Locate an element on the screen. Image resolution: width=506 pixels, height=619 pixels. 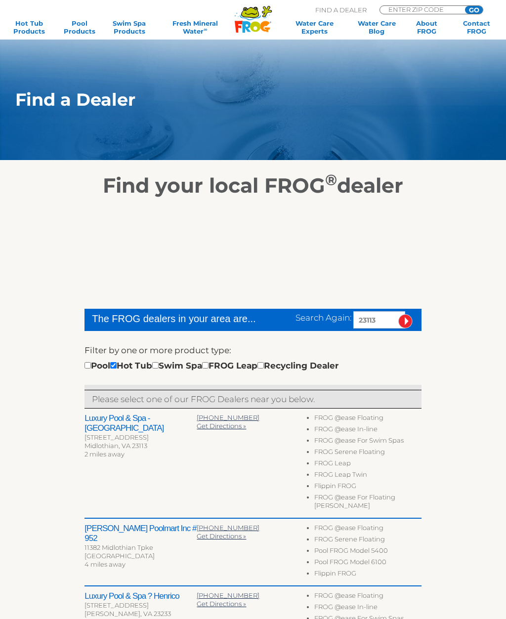
li: FROG @ease For Swim Spas is located at coordinates (368, 442).